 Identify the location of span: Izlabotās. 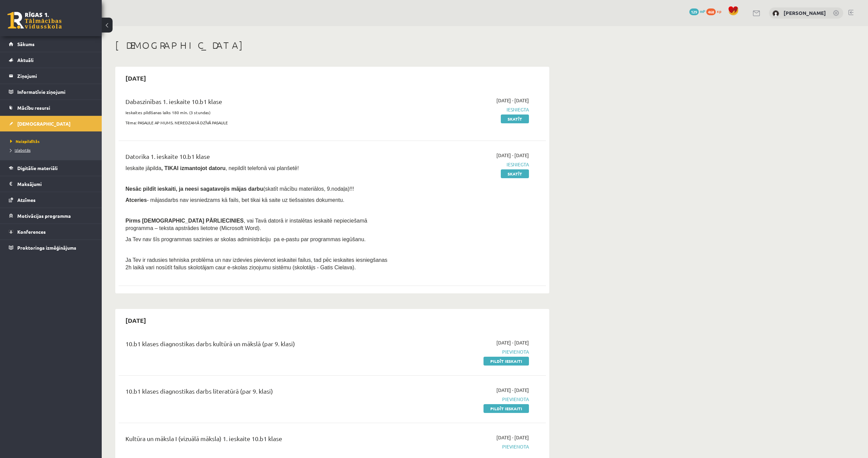
(20, 150).